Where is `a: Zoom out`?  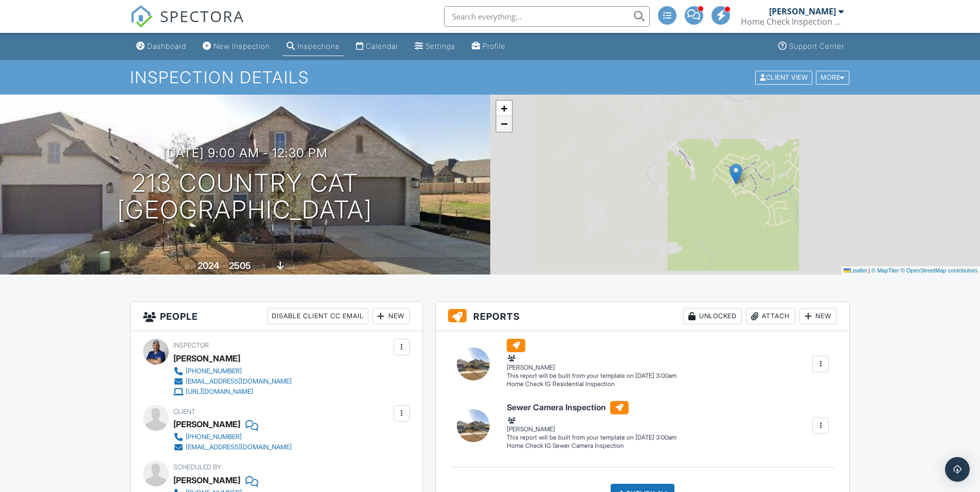 a: Zoom out is located at coordinates (504, 124).